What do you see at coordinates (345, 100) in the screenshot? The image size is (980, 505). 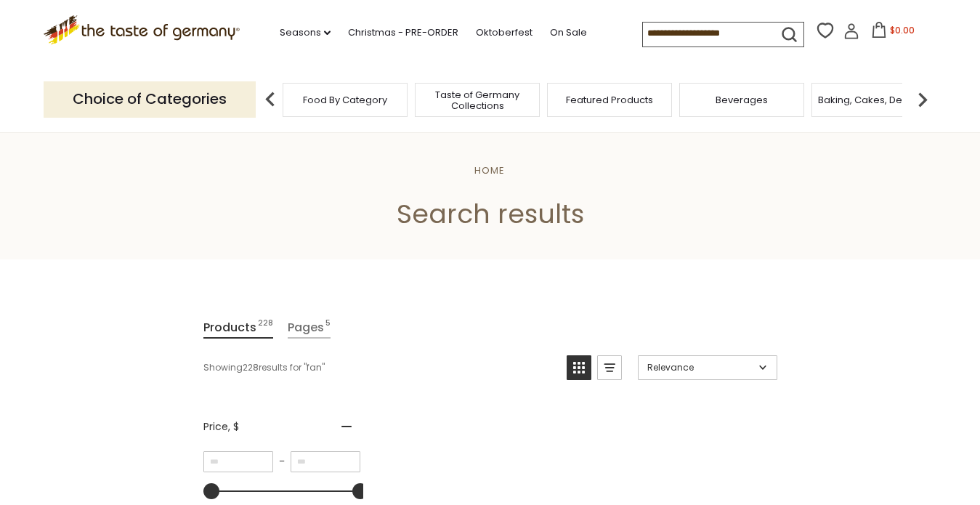 I see `span: Food By Category` at bounding box center [345, 100].